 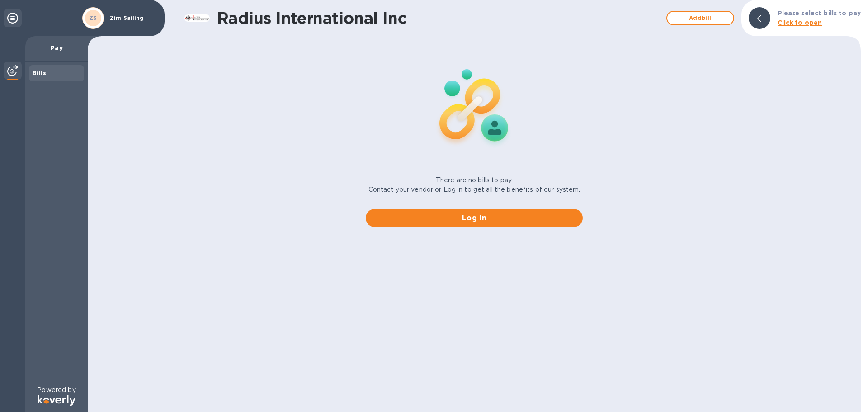 I want to click on b: Click to open, so click(x=800, y=23).